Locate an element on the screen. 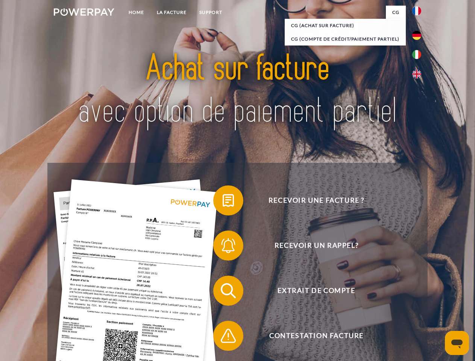  img: title-powerpay_fr.svg is located at coordinates (237, 90).